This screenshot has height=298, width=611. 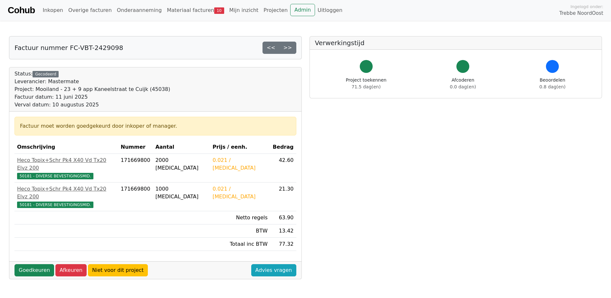 What do you see at coordinates (303, 10) in the screenshot?
I see `a: Admin` at bounding box center [303, 10].